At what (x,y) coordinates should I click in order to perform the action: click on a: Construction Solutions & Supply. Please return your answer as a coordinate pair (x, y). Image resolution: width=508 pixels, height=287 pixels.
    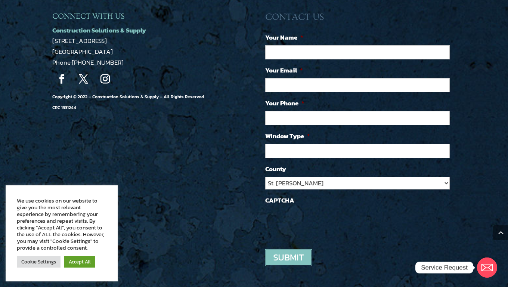
    Looking at the image, I should click on (99, 30).